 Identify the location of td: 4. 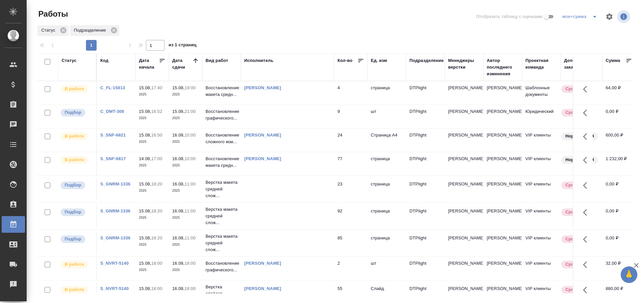
(351, 93).